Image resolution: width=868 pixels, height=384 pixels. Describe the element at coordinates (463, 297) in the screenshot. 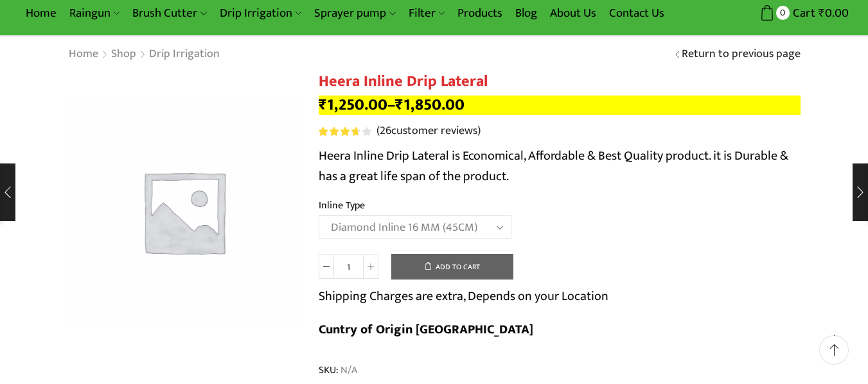

I see `p: Shipping Charges are extra, Depends on your Location` at that location.